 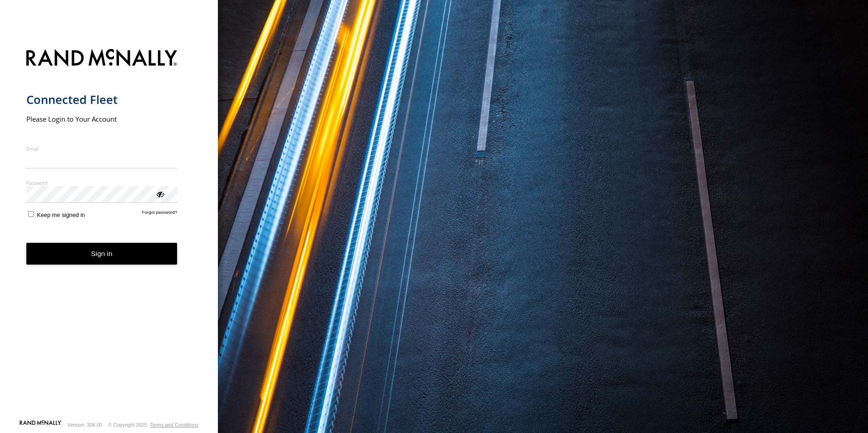 I want to click on a: Forgot password?, so click(x=160, y=213).